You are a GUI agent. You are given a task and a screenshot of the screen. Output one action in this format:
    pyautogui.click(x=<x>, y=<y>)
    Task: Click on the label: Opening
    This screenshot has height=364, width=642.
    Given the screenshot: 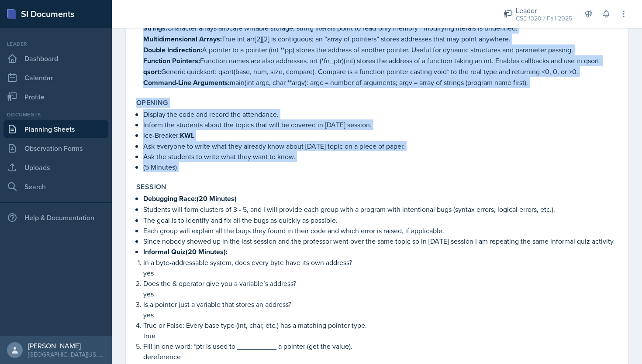 What is the action you would take?
    pyautogui.click(x=152, y=103)
    